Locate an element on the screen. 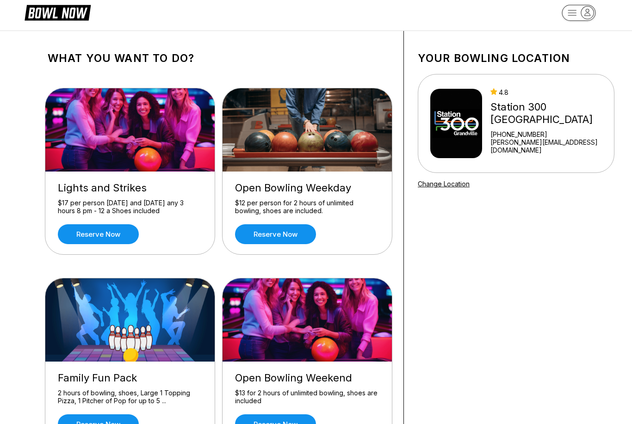  img: Lights and Strikes is located at coordinates (130, 130).